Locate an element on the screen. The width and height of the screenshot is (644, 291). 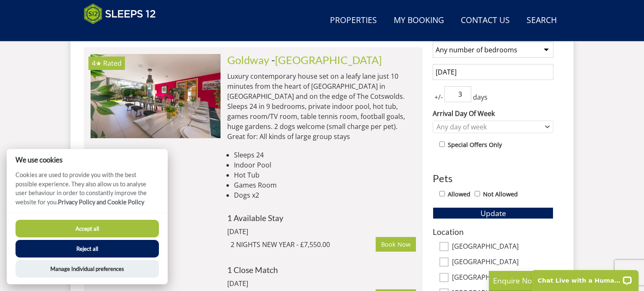
li: Indoor Pool is located at coordinates (325, 165).